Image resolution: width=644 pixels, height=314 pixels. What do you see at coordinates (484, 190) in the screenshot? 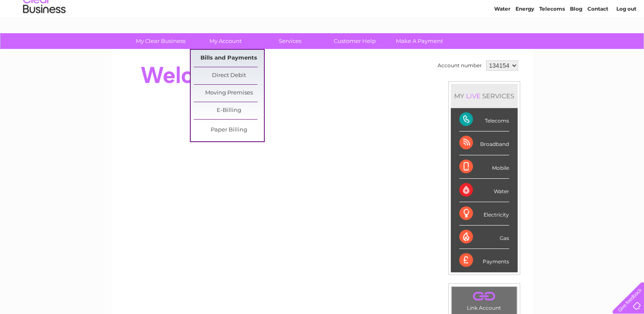
I see `div: Water` at bounding box center [484, 190].